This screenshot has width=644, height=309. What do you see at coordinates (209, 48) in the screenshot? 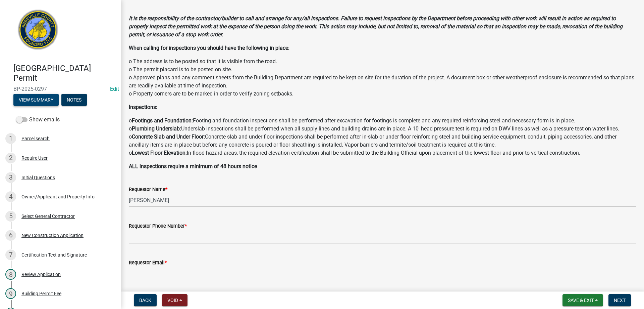
I see `strong: When calling for inspections you should have the following in place:` at bounding box center [209, 48].